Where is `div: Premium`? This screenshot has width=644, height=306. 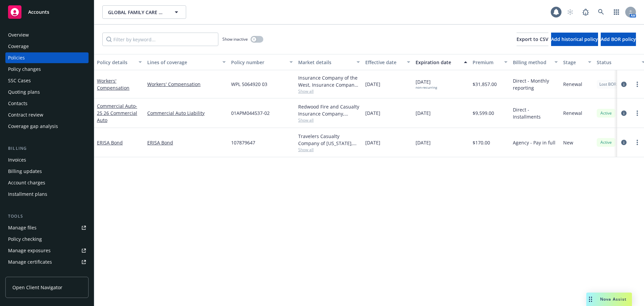
div: Premium is located at coordinates (486, 62).